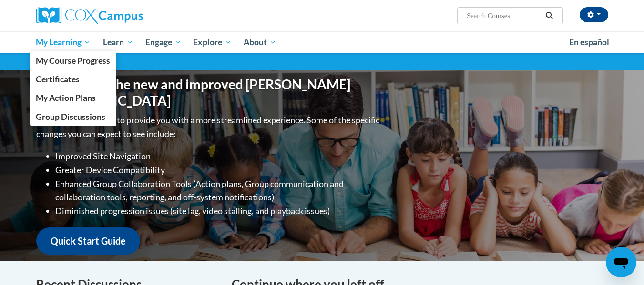 This screenshot has height=285, width=644. Describe the element at coordinates (504, 16) in the screenshot. I see `input: Search Courses` at that location.